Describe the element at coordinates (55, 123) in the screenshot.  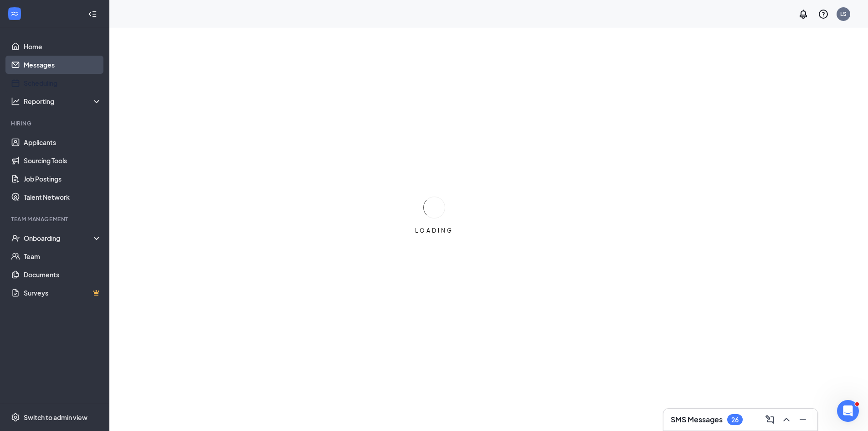
I see `div: Hiring` at that location.